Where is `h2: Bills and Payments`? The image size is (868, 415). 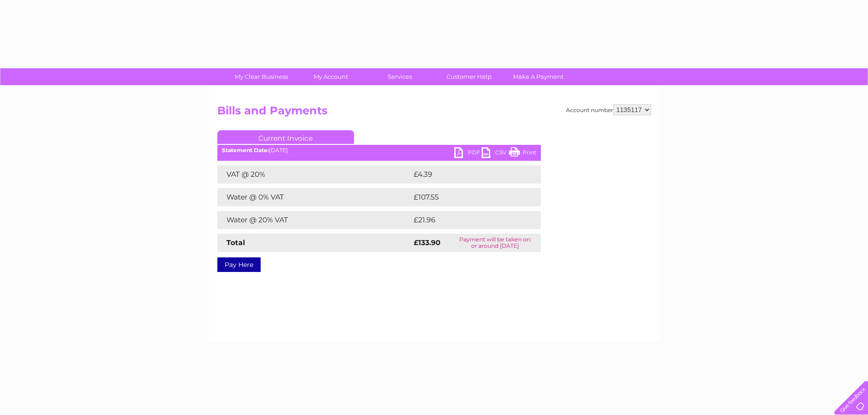 h2: Bills and Payments is located at coordinates (434, 113).